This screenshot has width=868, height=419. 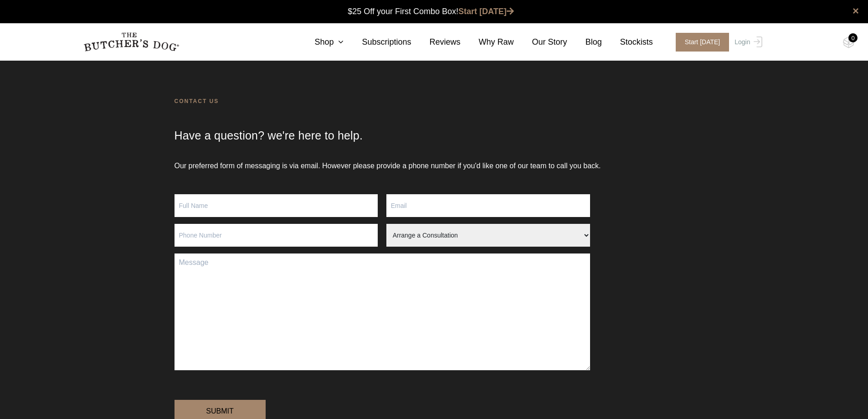 I want to click on a: Our Story, so click(x=541, y=42).